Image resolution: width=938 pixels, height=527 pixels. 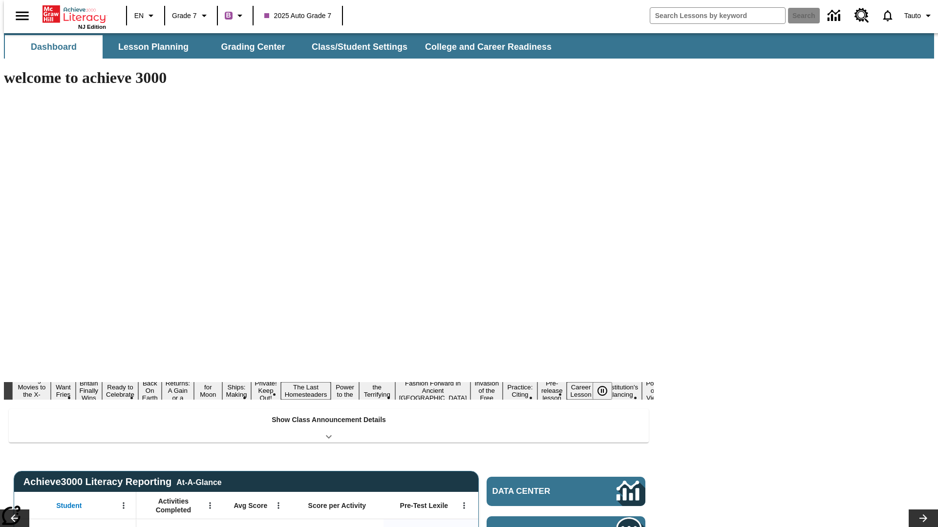 What do you see at coordinates (298, 16) in the screenshot?
I see `span: 2025 Auto Grade 7` at bounding box center [298, 16].